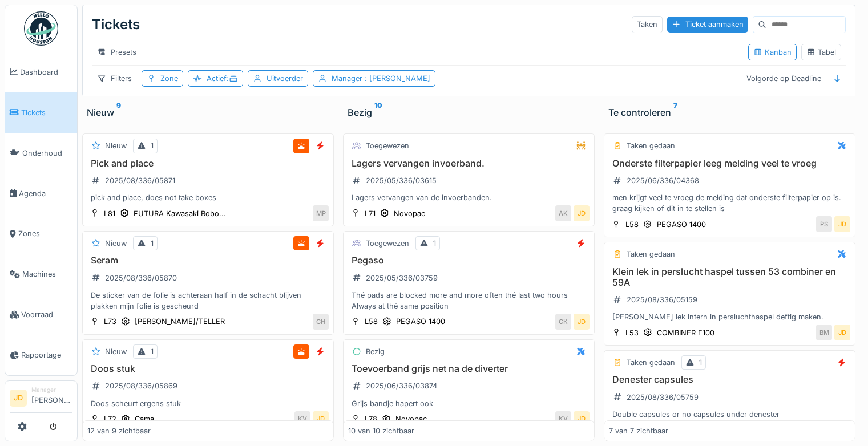  Describe the element at coordinates (141, 385) in the screenshot. I see `div: 2025/08/336/05869` at that location.